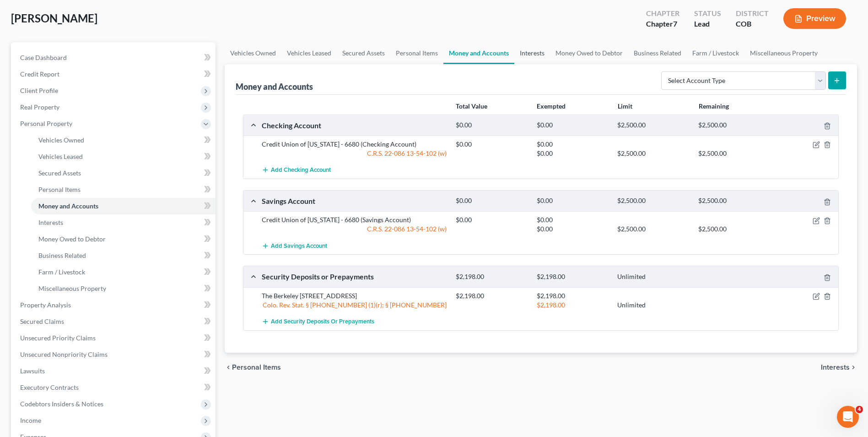 The image size is (868, 437). I want to click on span: Personal Property, so click(46, 123).